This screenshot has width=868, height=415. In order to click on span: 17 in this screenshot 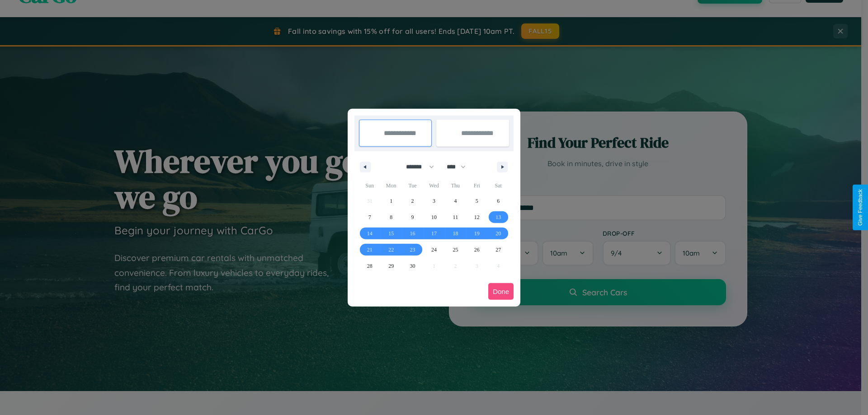, I will do `click(434, 233)`.